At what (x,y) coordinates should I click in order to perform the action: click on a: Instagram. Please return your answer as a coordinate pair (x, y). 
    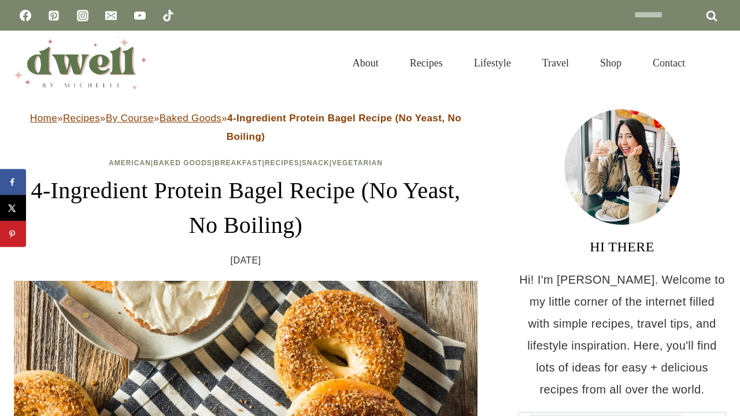
    Looking at the image, I should click on (83, 16).